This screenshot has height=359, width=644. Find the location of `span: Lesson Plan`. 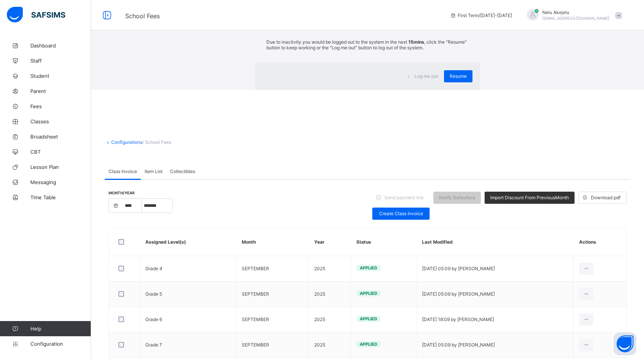

span: Lesson Plan is located at coordinates (61, 167).